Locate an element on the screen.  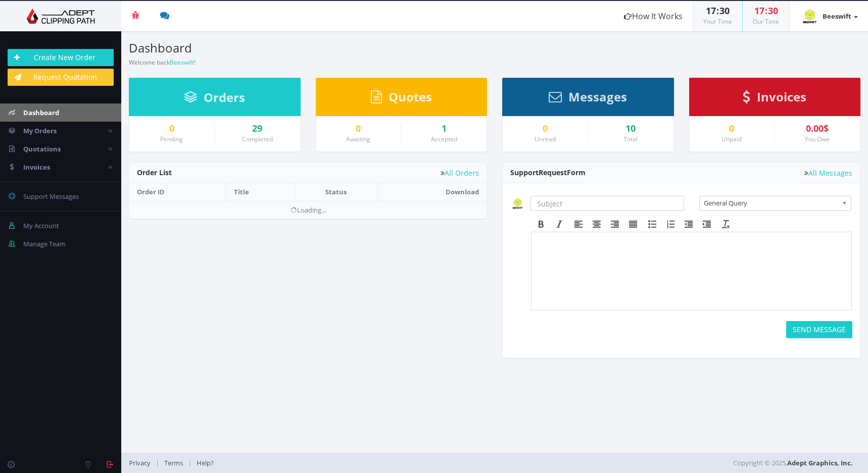
small: Unread is located at coordinates (545, 139).